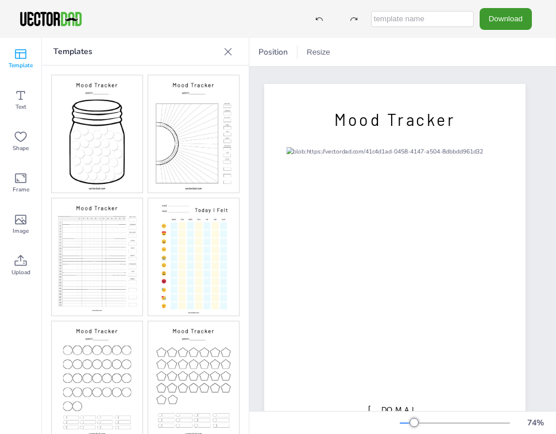 This screenshot has height=434, width=556. Describe the element at coordinates (505, 18) in the screenshot. I see `button: Download` at that location.